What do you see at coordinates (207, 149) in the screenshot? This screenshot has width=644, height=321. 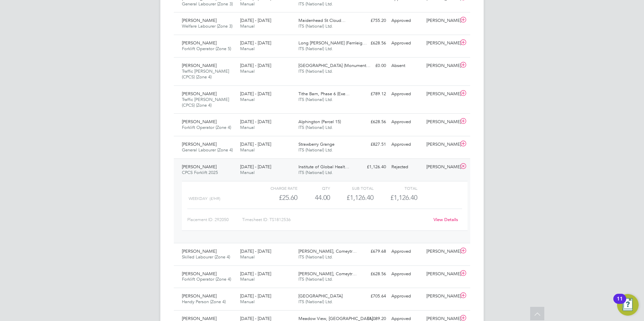 I see `span: General Labourer (Zone 4)` at bounding box center [207, 149].